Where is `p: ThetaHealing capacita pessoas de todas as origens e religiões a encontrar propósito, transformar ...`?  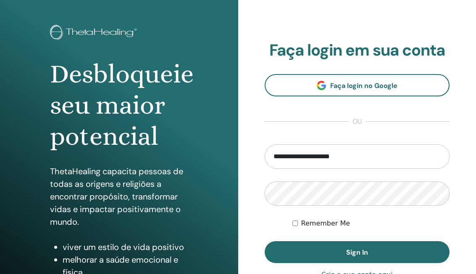 p: ThetaHealing capacita pessoas de todas as origens e religiões a encontrar propósito, transformar ... is located at coordinates (119, 196).